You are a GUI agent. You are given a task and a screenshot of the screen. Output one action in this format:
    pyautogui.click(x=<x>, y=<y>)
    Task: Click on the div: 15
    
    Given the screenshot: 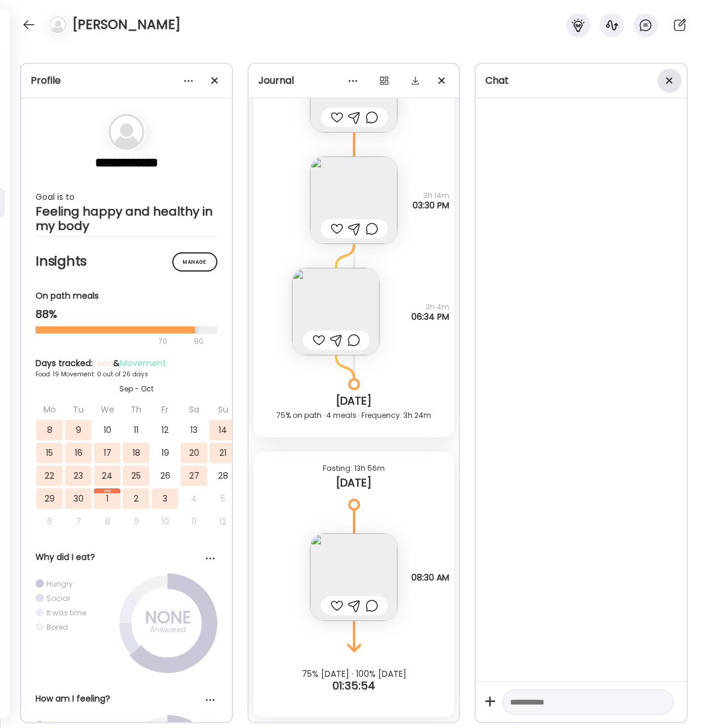 What is the action you would take?
    pyautogui.click(x=49, y=452)
    